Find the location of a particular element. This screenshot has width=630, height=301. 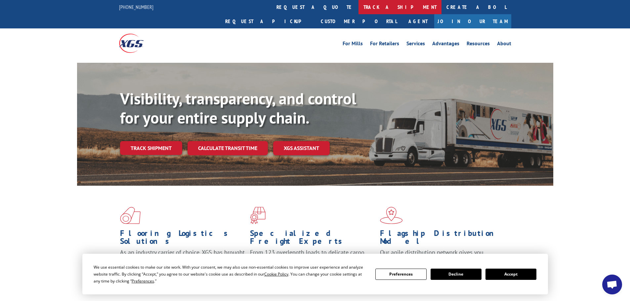

img: xgs-icon-flagship-distribution-model-red is located at coordinates (391, 216).